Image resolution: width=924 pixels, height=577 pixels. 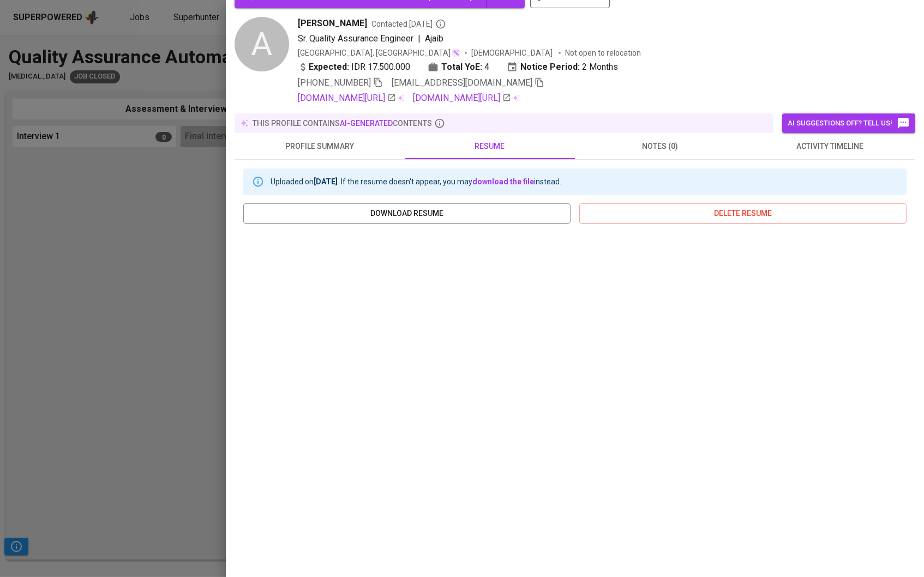 What do you see at coordinates (407, 213) in the screenshot?
I see `span: download resume` at bounding box center [407, 213].